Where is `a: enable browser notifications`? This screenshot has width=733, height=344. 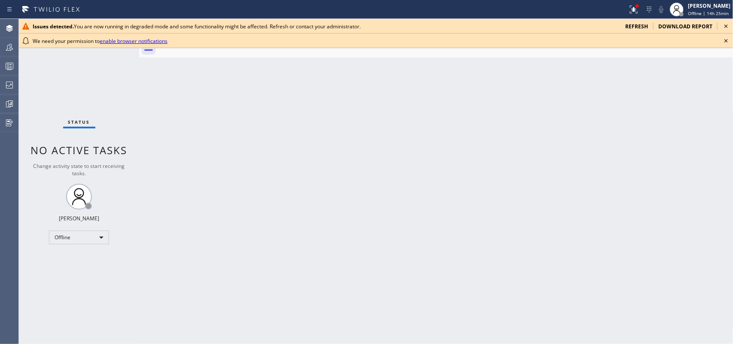
a: enable browser notifications is located at coordinates (134, 41).